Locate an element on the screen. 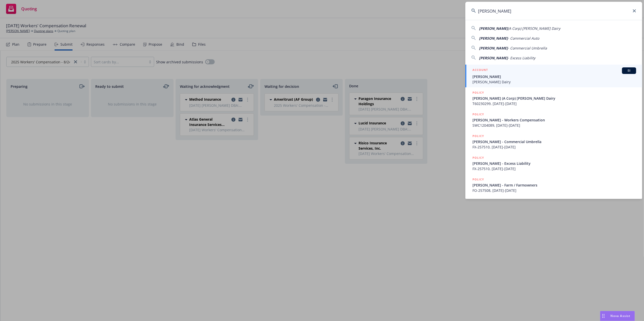 This screenshot has height=321, width=644. span: - Commercial Umbrella is located at coordinates (527, 48).